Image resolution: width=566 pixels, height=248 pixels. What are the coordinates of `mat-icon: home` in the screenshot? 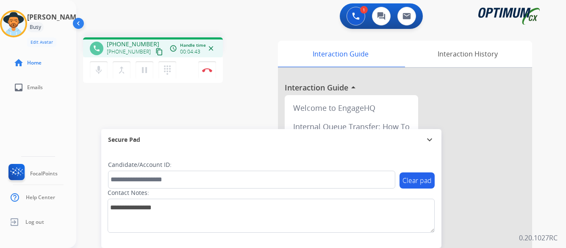 It's located at (19, 63).